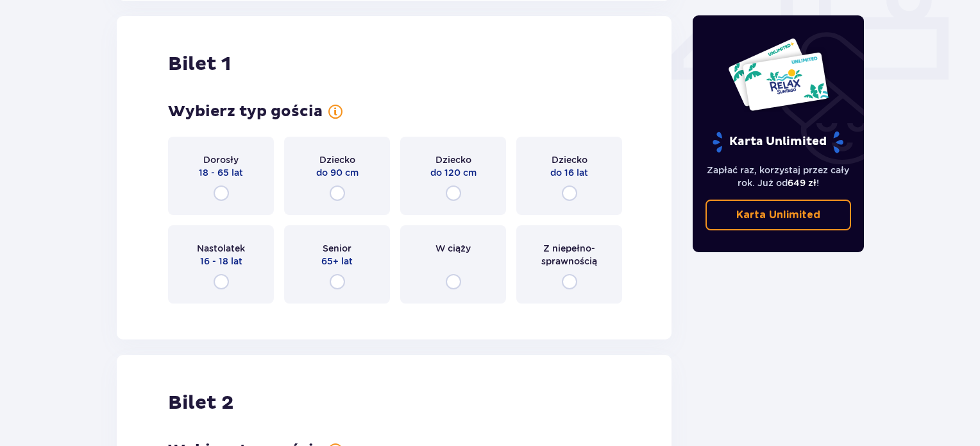 The height and width of the screenshot is (446, 980). Describe the element at coordinates (220, 159) in the screenshot. I see `span: Dorosły` at that location.